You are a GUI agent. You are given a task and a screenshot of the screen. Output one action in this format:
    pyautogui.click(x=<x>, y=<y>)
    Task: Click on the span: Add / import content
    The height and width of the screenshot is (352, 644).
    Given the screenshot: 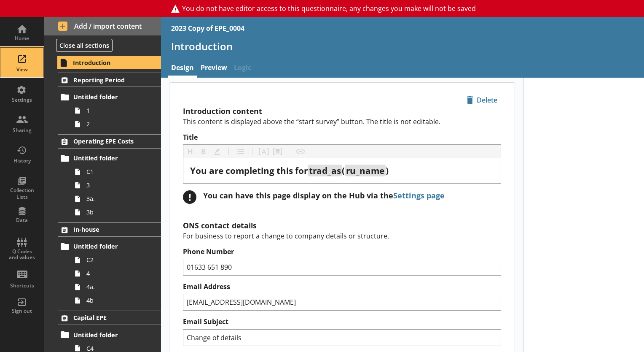 What is the action you would take?
    pyautogui.click(x=102, y=26)
    